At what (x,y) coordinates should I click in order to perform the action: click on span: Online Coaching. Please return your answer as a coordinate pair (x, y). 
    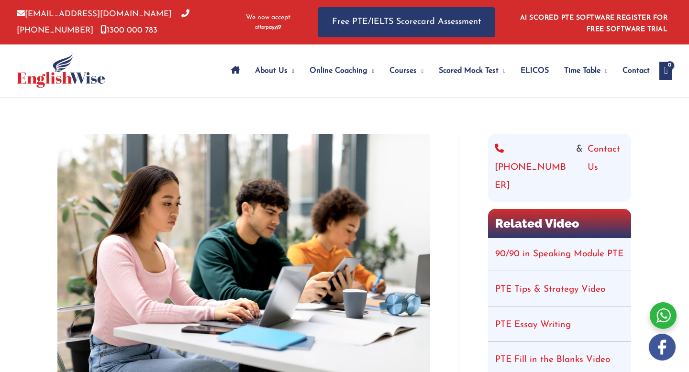
    Looking at the image, I should click on (338, 71).